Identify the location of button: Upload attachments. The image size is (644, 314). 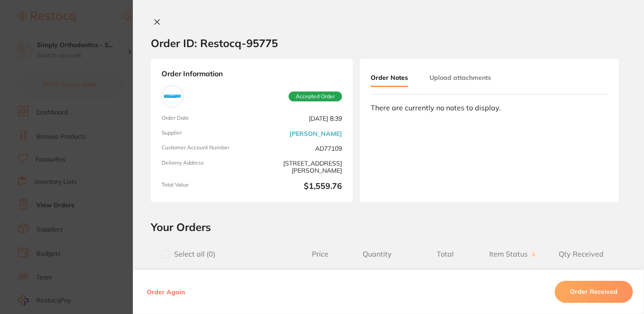
(460, 78).